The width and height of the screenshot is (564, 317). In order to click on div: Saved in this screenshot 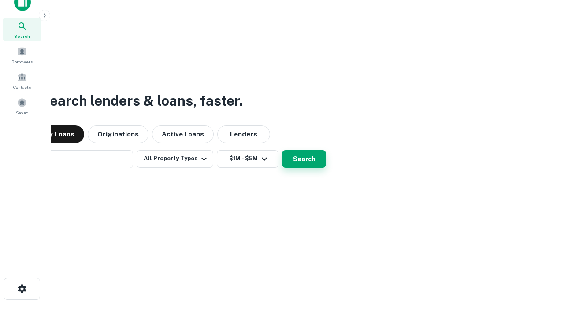, I will do `click(22, 106)`.